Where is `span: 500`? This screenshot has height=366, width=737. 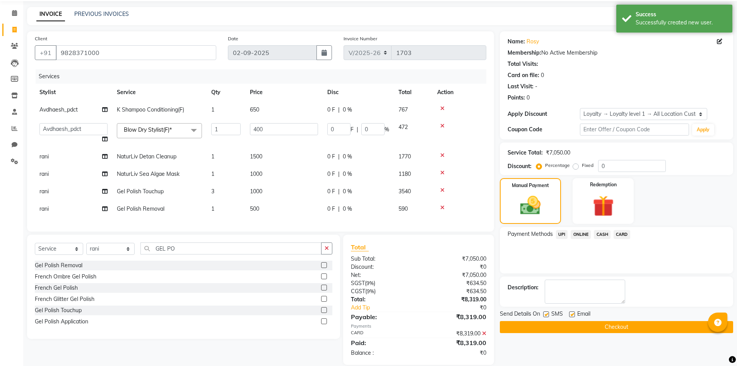 span: 500 is located at coordinates (255, 209).